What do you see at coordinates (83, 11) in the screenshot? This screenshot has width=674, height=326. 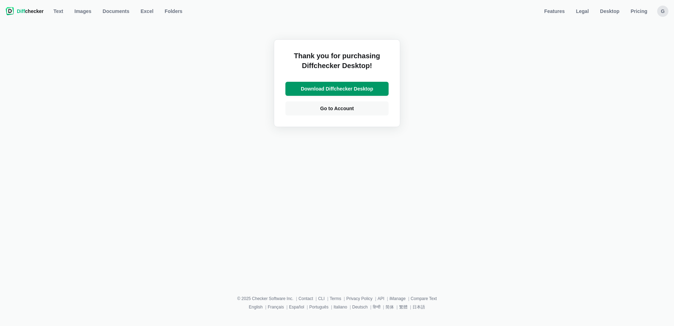 I see `a: Images` at bounding box center [83, 11].